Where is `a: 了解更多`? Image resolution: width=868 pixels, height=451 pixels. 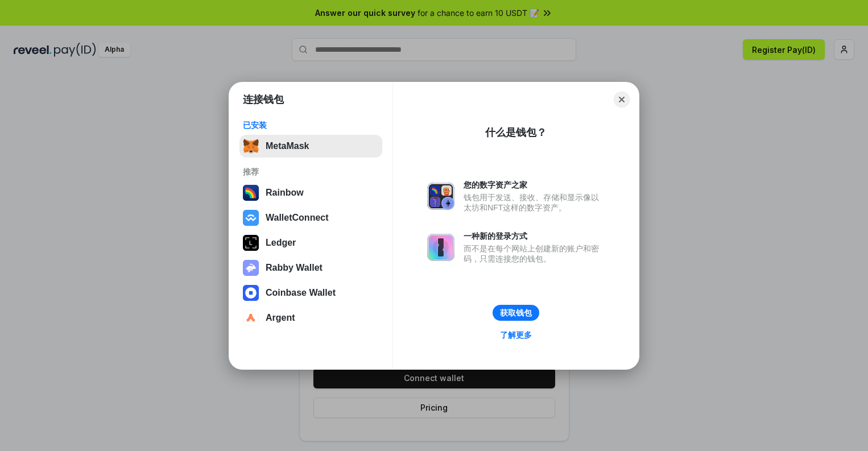 a: 了解更多 is located at coordinates (516, 335).